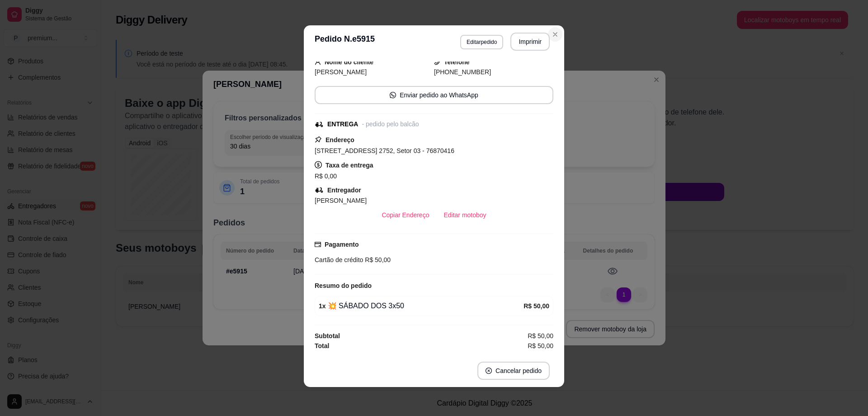 The height and width of the screenshot is (416, 868). I want to click on button: whats-appEnviar pedido ao WhatsApp, so click(434, 95).